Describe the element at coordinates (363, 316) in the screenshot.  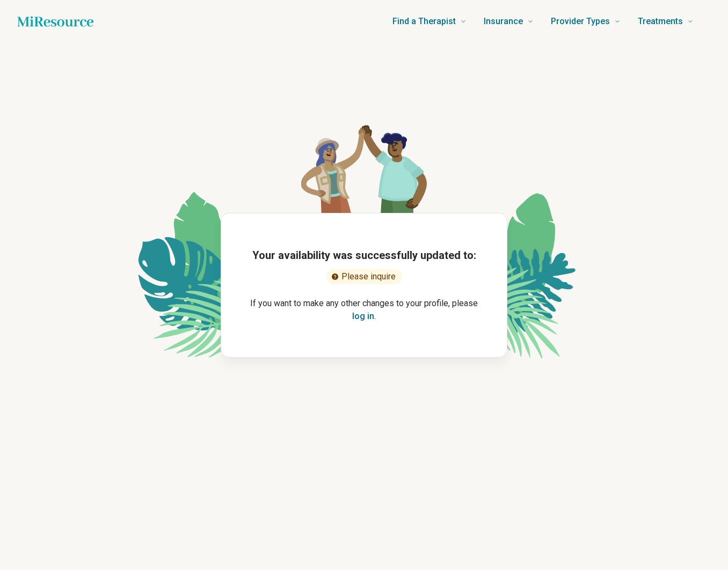
I see `button: log in` at that location.